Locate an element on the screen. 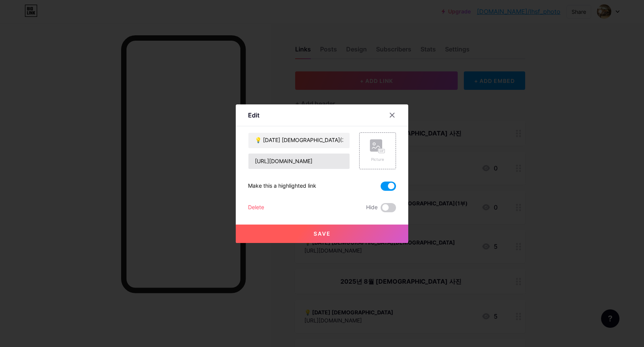 The width and height of the screenshot is (644, 347). div: Delete is located at coordinates (256, 207).